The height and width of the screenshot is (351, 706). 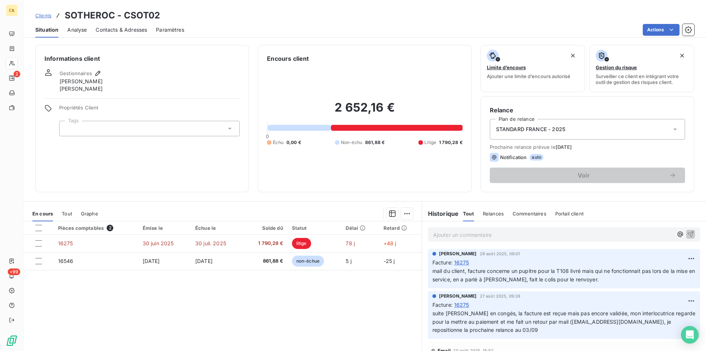 I want to click on span: auto, so click(x=537, y=157).